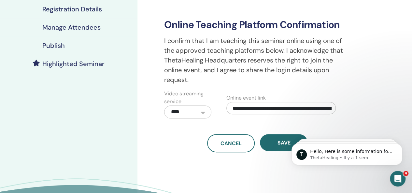  I want to click on label: Video streaming service, so click(187, 98).